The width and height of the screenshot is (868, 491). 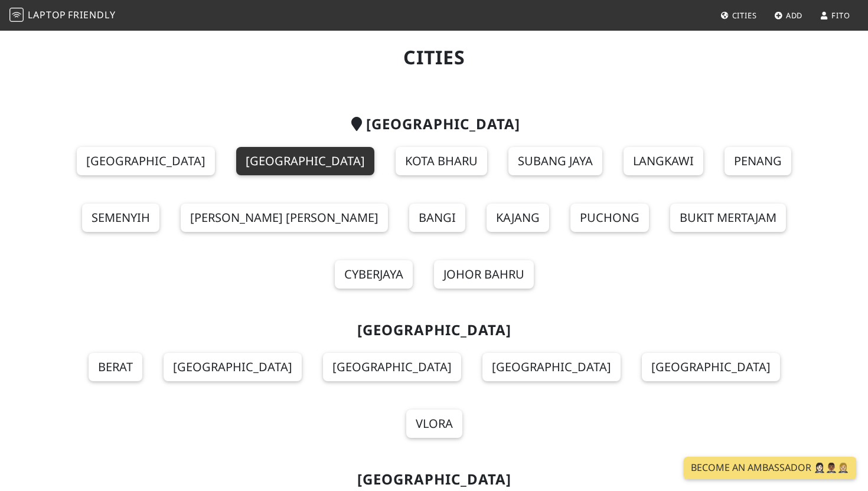 I want to click on a: Fito, so click(x=835, y=15).